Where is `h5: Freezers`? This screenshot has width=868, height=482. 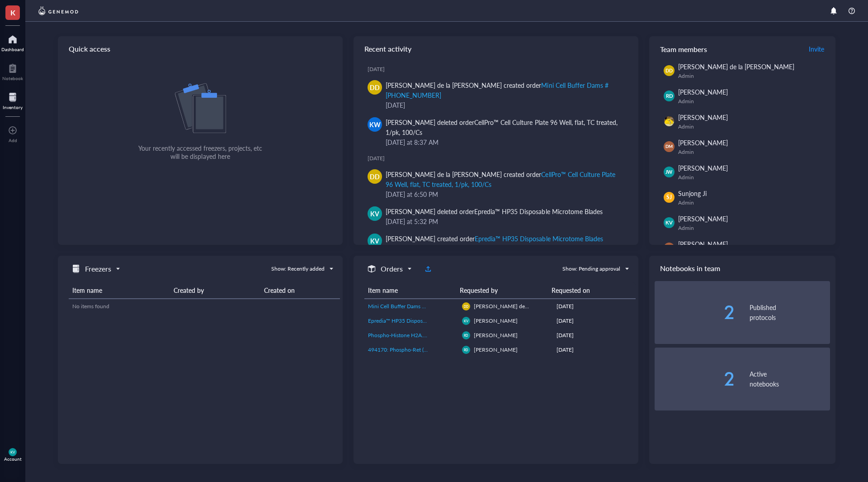 h5: Freezers is located at coordinates (98, 269).